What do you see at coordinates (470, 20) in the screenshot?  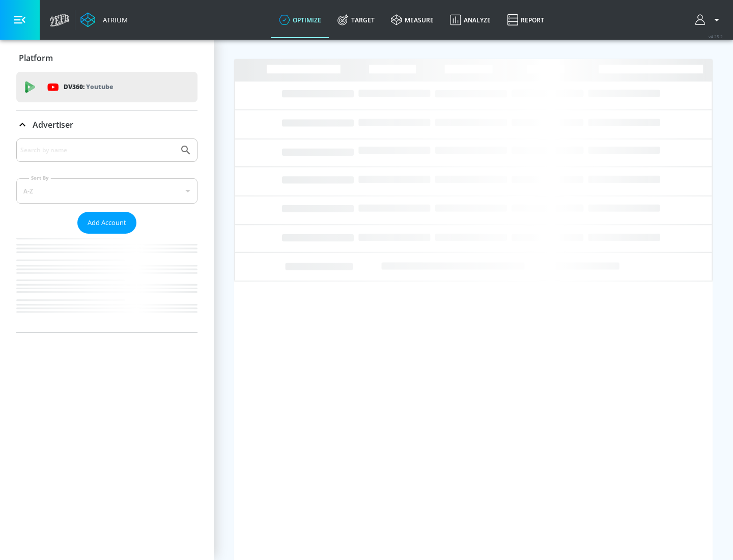 I see `a: Analyze` at bounding box center [470, 20].